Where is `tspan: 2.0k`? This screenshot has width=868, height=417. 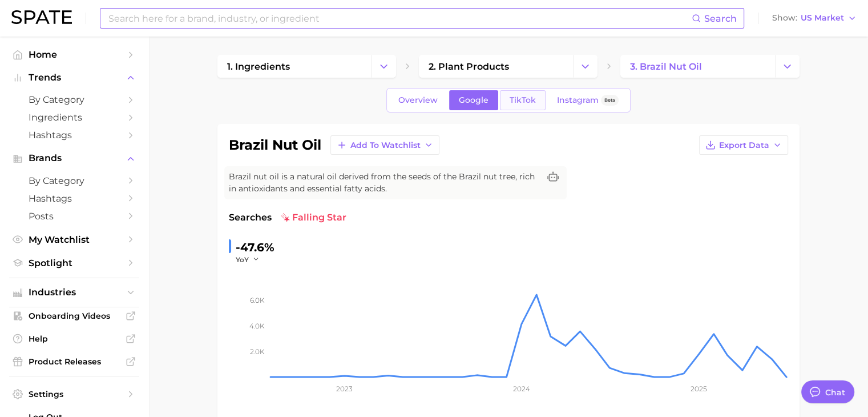
tspan: 2.0k is located at coordinates (257, 351).